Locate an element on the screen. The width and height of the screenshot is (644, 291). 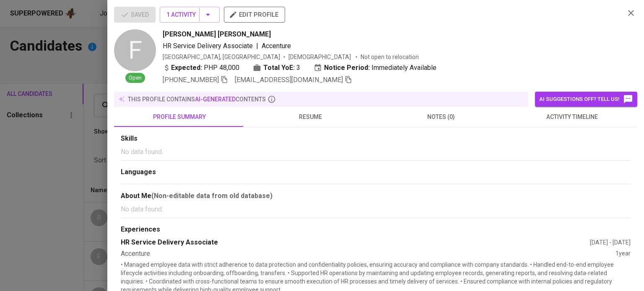
span: HR Service Delivery Associate is located at coordinates (208, 45).